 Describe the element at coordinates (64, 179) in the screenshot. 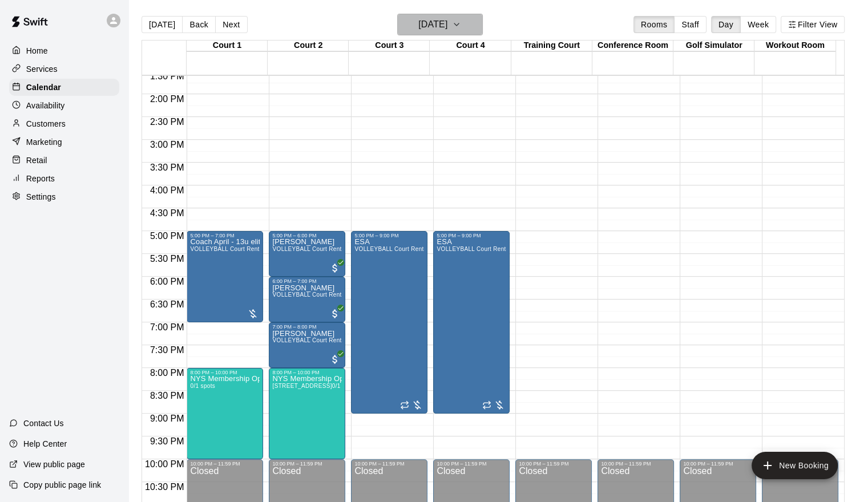

I see `a: Reports` at that location.